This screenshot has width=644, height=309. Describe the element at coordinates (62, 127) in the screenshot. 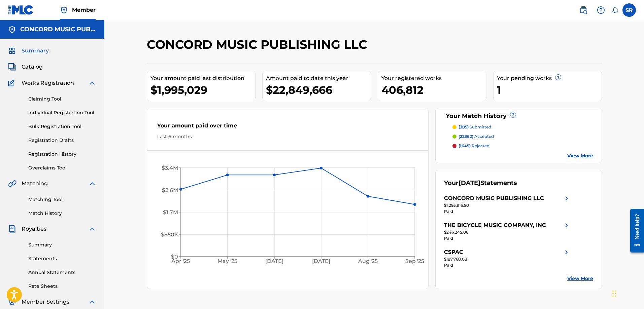

I see `a: Bulk Registration Tool` at that location.